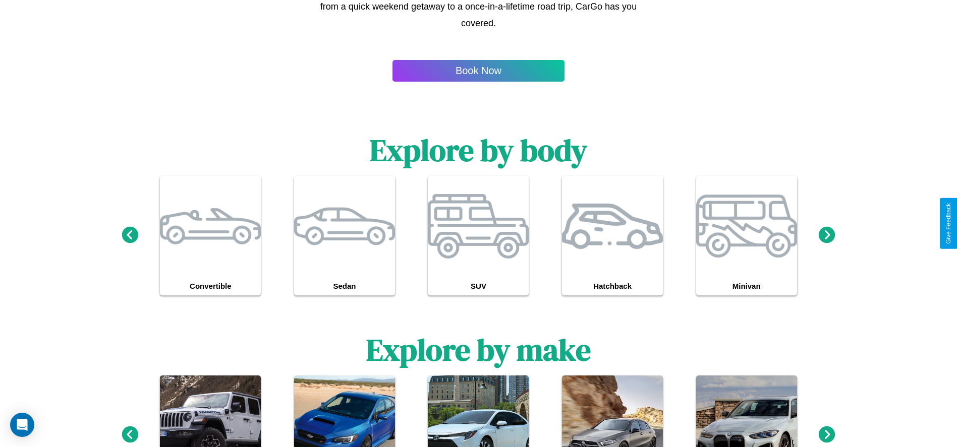 This screenshot has width=957, height=447. I want to click on div: Give Feedback, so click(948, 223).